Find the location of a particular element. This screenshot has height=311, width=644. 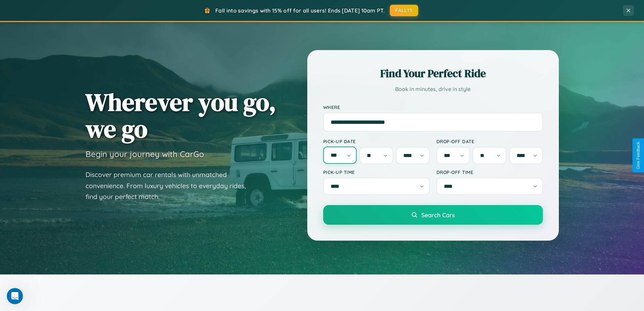

div: Give Feedback is located at coordinates (638, 155).